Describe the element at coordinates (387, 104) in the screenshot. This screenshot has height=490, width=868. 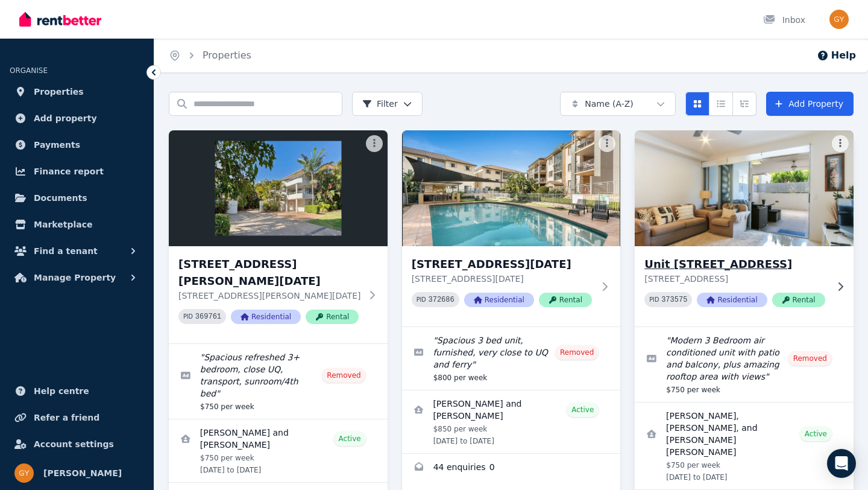
I see `button: Filter` at that location.